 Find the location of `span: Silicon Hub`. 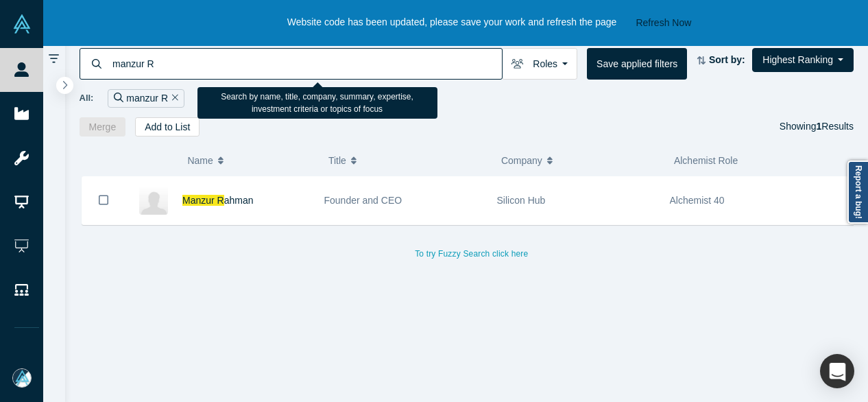

span: Silicon Hub is located at coordinates (521, 200).